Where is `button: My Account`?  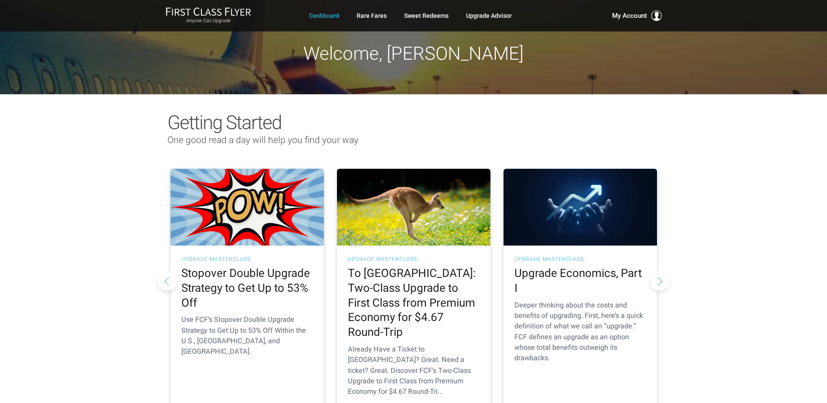 button: My Account is located at coordinates (637, 16).